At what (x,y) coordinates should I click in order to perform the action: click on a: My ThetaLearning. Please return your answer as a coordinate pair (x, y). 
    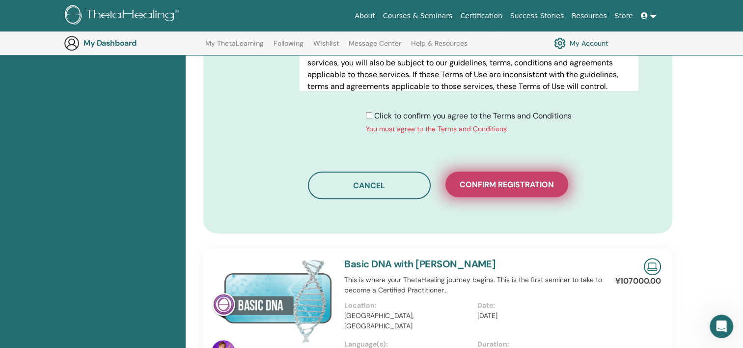
    Looking at the image, I should click on (234, 47).